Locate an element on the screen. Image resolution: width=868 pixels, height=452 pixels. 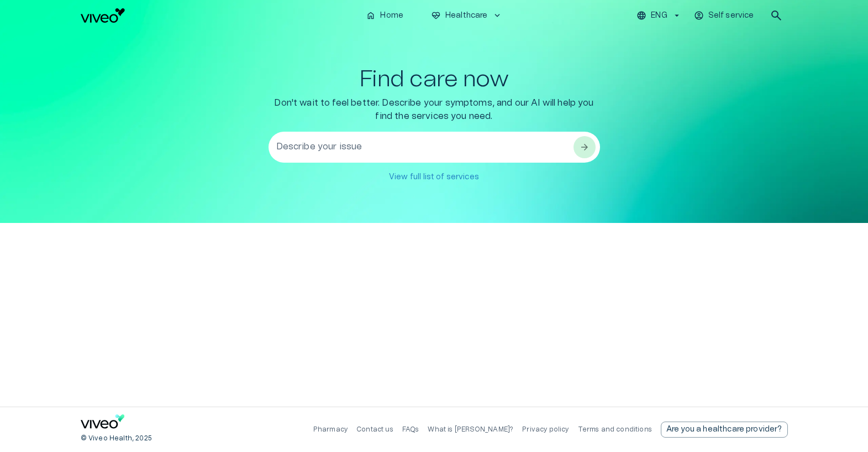
span: home is located at coordinates (371, 15).